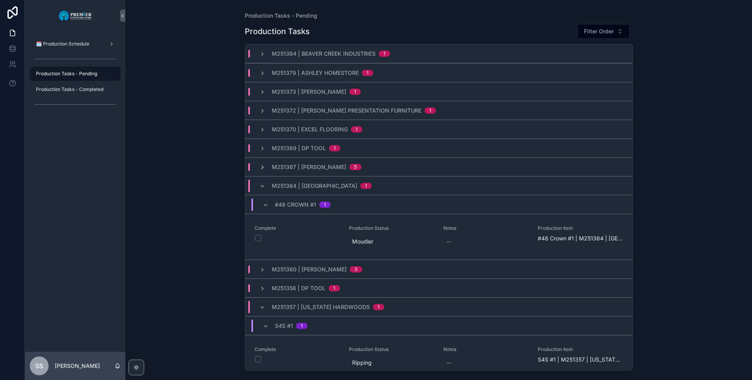 The height and width of the screenshot is (380, 752). I want to click on div: 3, so click(356, 269).